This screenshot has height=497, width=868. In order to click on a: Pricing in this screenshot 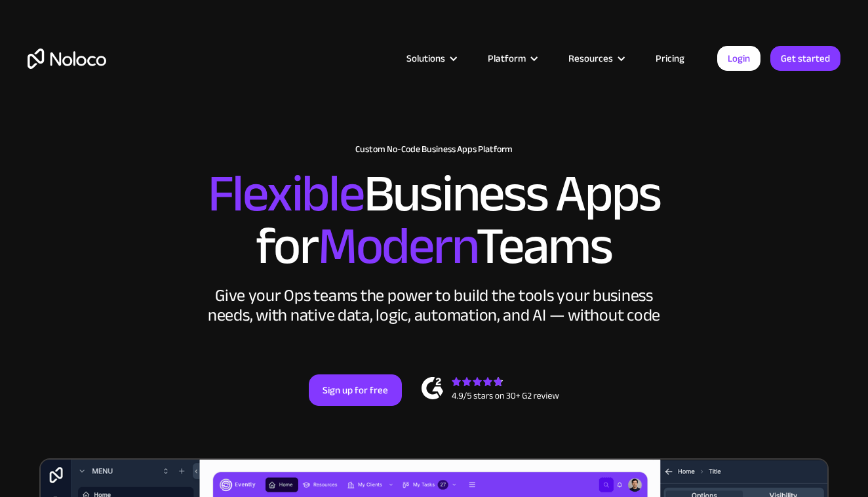, I will do `click(670, 58)`.